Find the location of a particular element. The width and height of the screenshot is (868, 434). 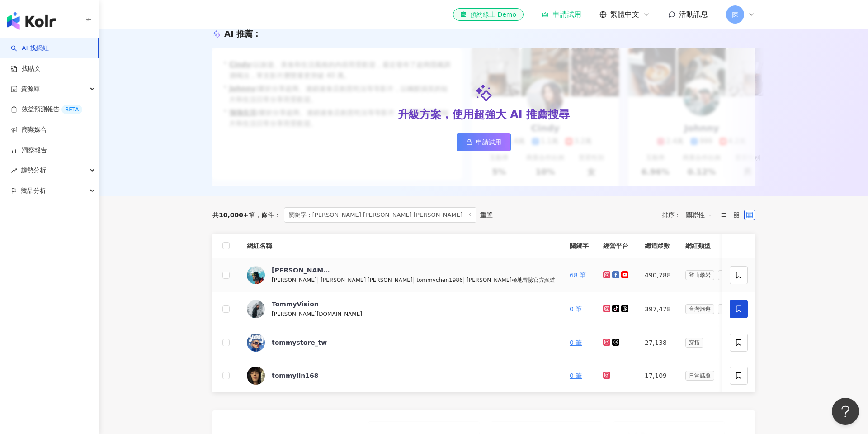

div: TommyVision is located at coordinates (295, 304).